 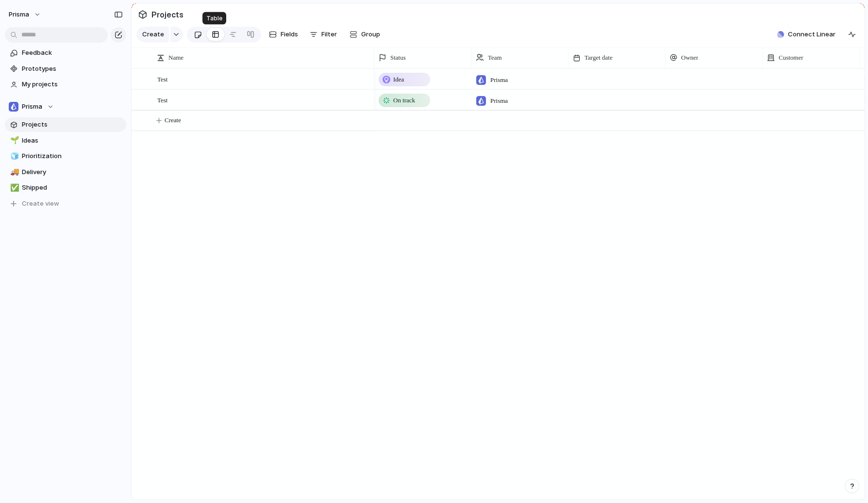 I want to click on span: Filter, so click(x=329, y=34).